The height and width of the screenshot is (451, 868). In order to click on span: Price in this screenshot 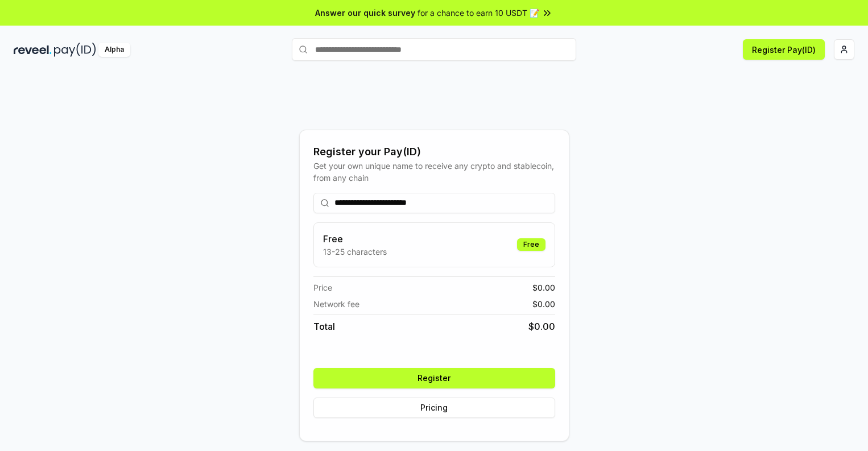, I will do `click(322, 287)`.